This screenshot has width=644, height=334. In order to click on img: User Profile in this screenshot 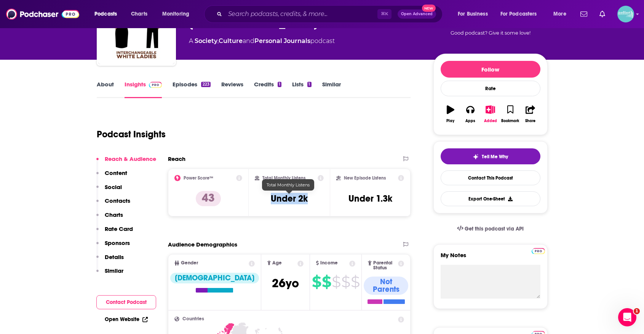, I will do `click(626, 14)`.